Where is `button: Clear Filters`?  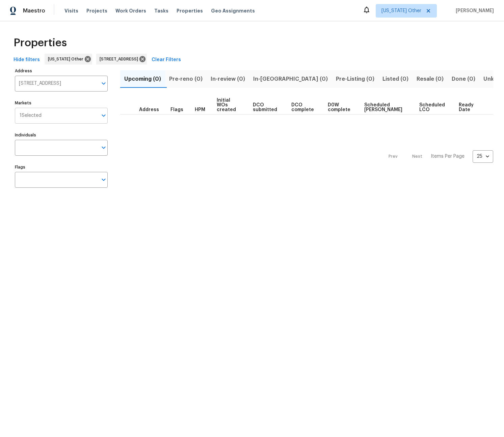 button: Clear Filters is located at coordinates (166, 60).